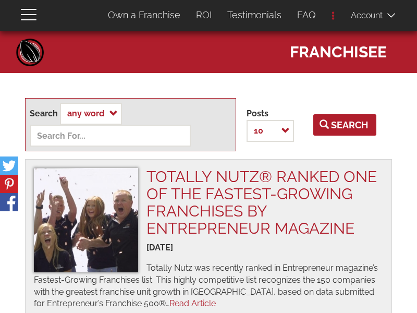  I want to click on label: Search, so click(44, 114).